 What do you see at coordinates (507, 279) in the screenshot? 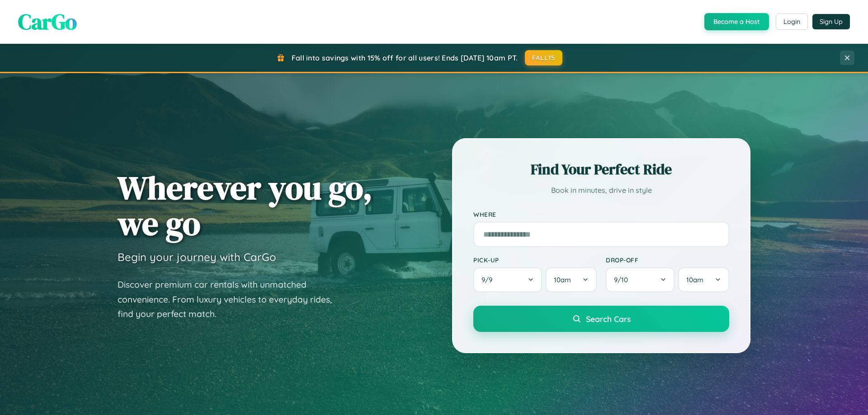
I see `button: 9/9` at bounding box center [507, 279].